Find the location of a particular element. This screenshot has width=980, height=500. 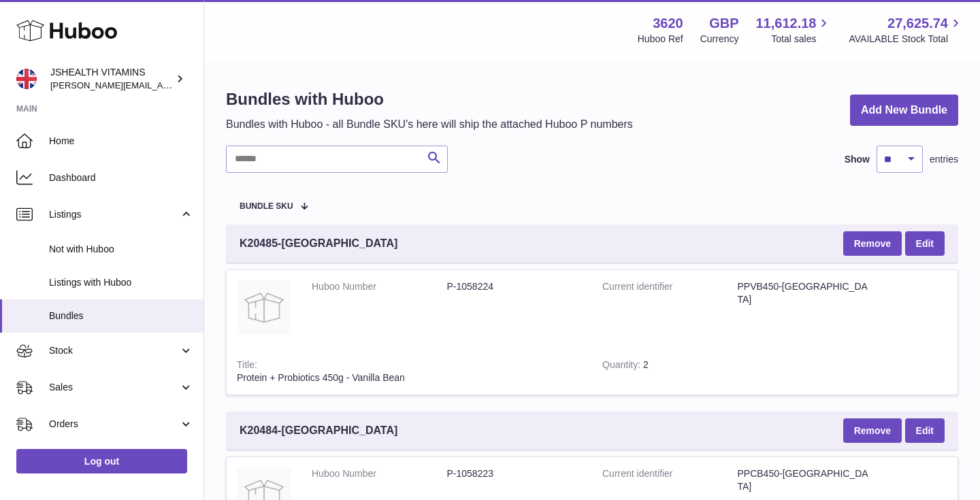

h1: Bundles with Huboo is located at coordinates (429, 99).